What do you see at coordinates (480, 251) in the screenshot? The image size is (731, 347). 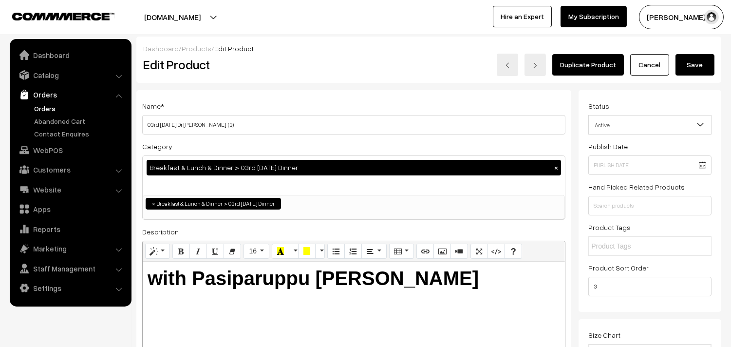 I see `button: Full Screen` at bounding box center [480, 251].